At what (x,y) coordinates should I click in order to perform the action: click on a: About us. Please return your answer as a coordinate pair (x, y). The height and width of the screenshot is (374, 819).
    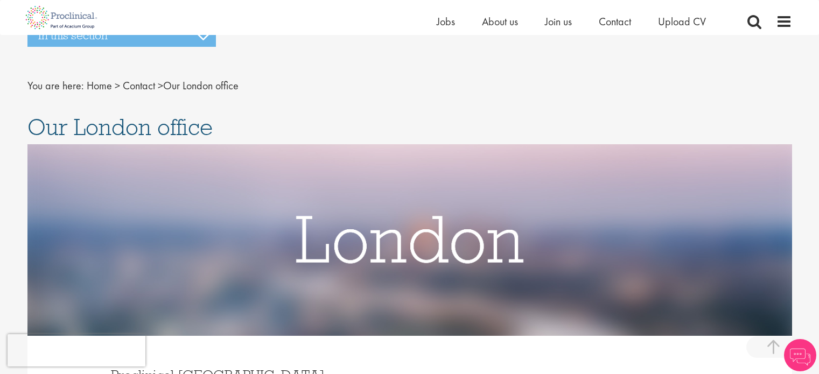
    Looking at the image, I should click on (500, 22).